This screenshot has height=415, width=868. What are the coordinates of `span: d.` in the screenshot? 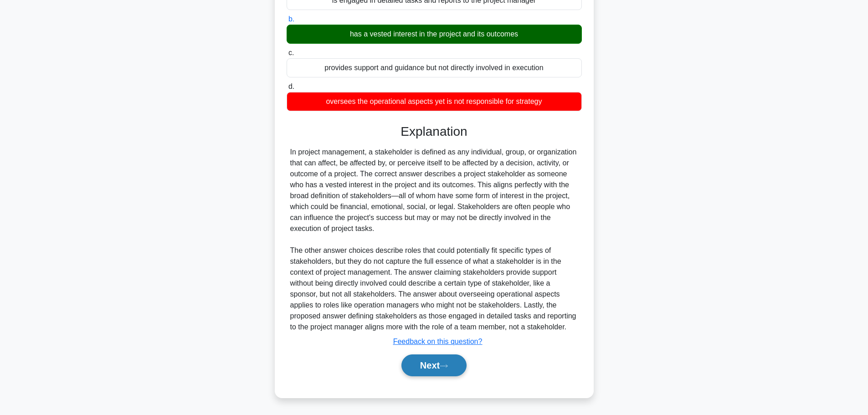 It's located at (291, 86).